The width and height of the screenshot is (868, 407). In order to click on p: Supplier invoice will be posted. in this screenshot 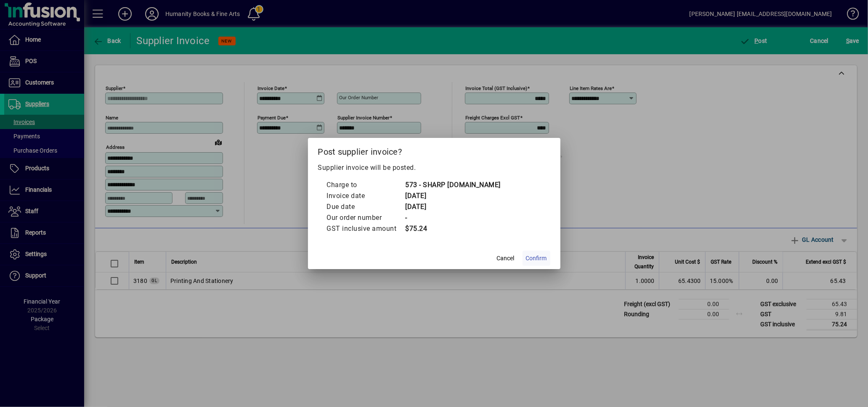, I will do `click(434, 168)`.